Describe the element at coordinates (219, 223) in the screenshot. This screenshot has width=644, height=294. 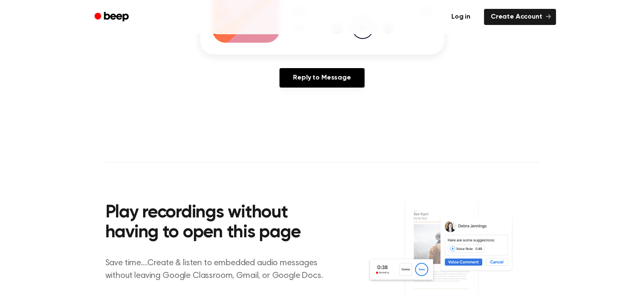
I see `h2: Play recordings without having to open this page` at that location.